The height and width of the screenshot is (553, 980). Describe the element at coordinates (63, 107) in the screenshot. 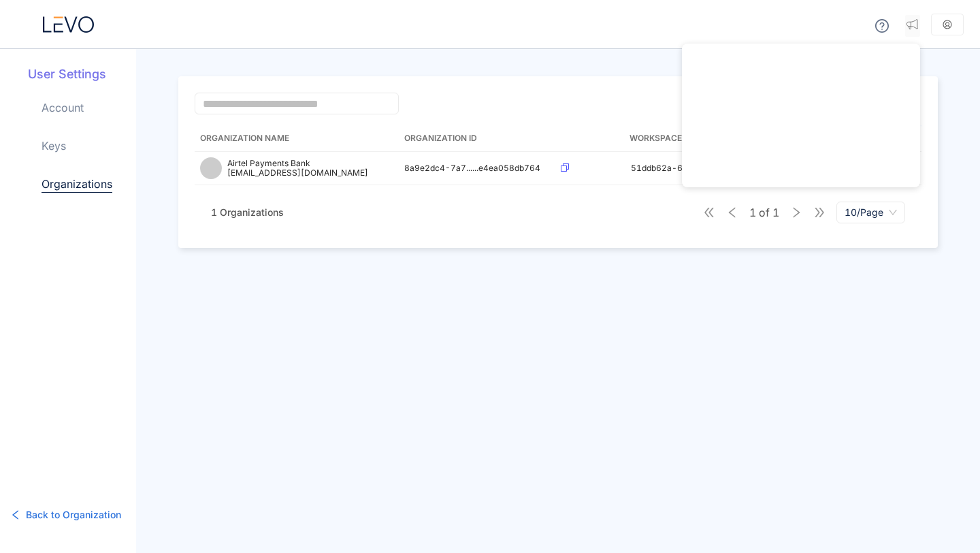

I see `a: Account` at that location.